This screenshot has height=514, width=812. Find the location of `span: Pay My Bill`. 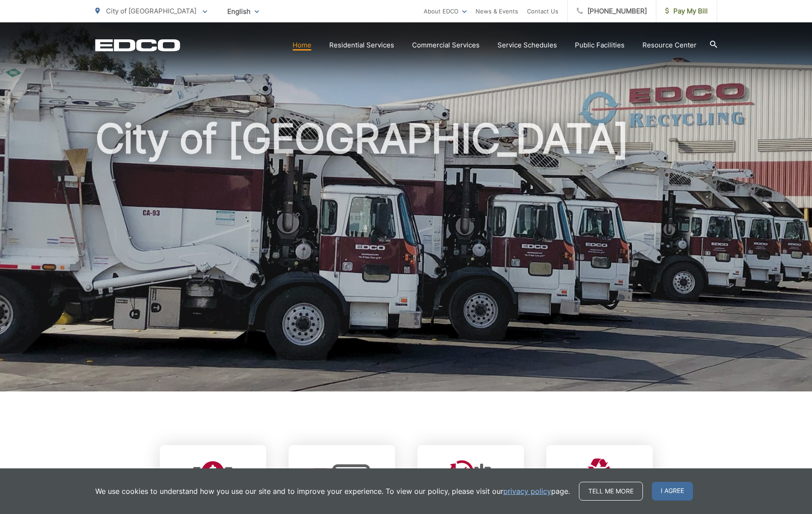

span: Pay My Bill is located at coordinates (687, 11).